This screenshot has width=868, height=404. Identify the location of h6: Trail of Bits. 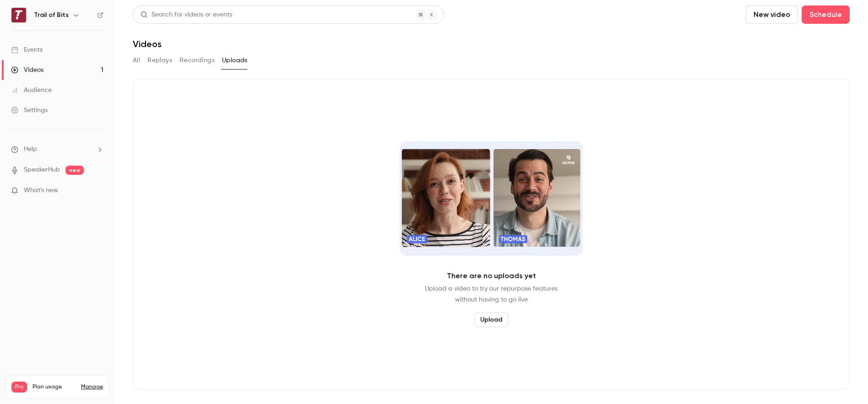
(51, 15).